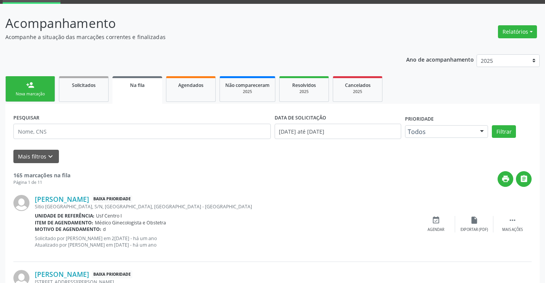 Image resolution: width=545 pixels, height=283 pixels. Describe the element at coordinates (21, 203) in the screenshot. I see `img: img` at that location.